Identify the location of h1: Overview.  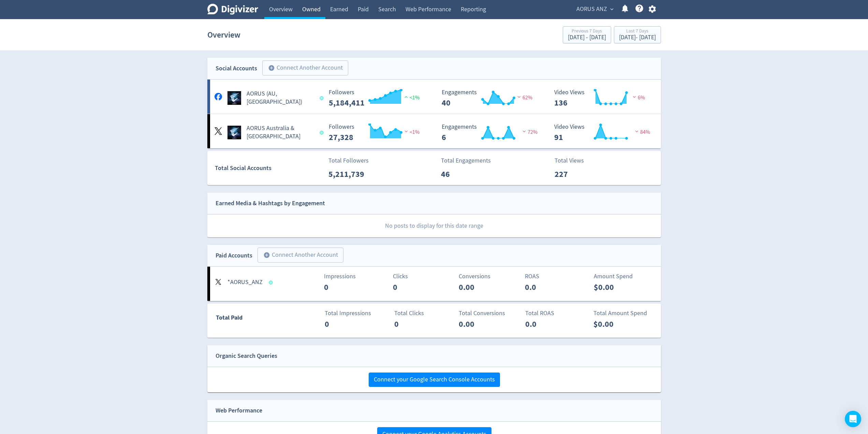
(224, 35).